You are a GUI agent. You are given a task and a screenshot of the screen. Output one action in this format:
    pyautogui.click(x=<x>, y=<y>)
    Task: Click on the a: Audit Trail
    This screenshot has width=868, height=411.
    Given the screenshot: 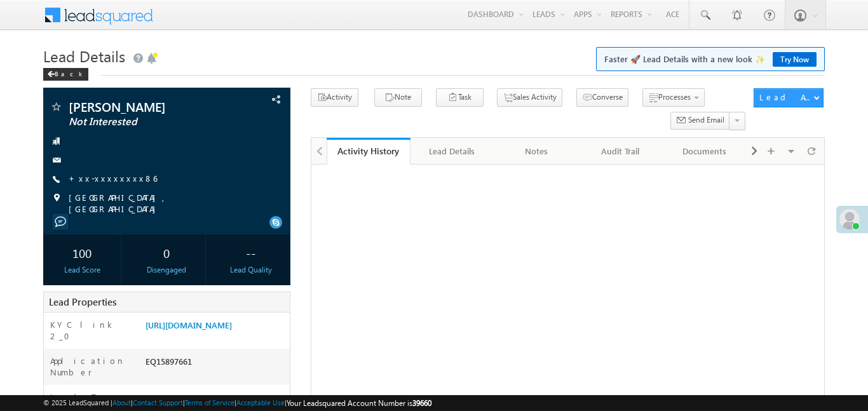 What is the action you would take?
    pyautogui.click(x=621, y=151)
    